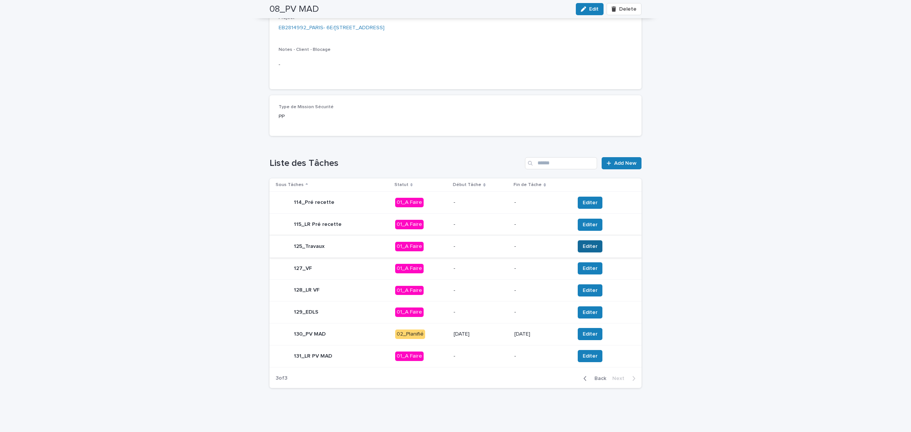  Describe the element at coordinates (594, 379) in the screenshot. I see `button: Back` at that location.